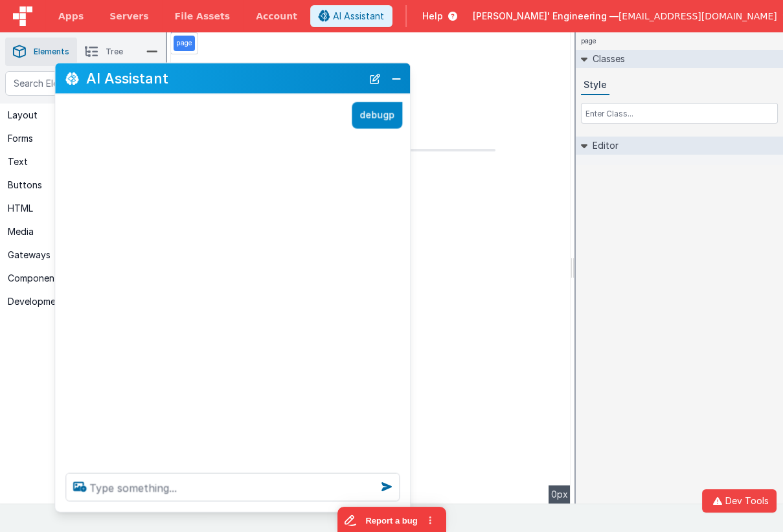 The width and height of the screenshot is (783, 532). I want to click on h2: AI Assistant, so click(224, 78).